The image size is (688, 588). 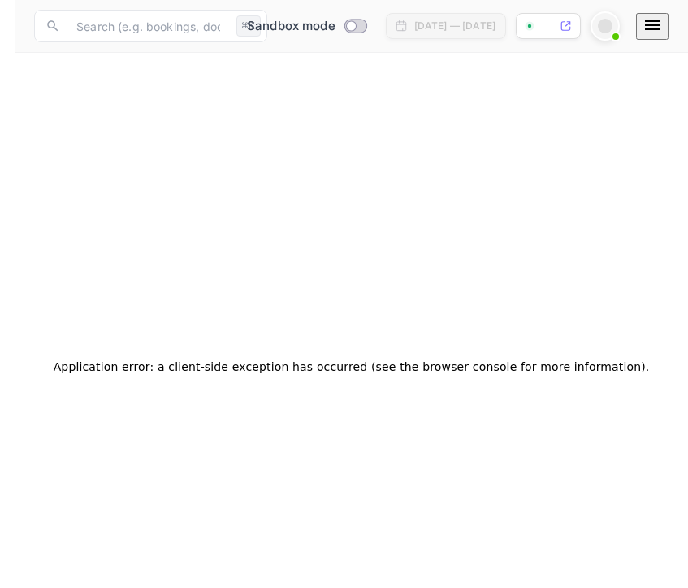 What do you see at coordinates (352, 367) in the screenshot?
I see `h2: Application error: a client-side exception has occurred (see the browser console for more informa...` at bounding box center [352, 367].